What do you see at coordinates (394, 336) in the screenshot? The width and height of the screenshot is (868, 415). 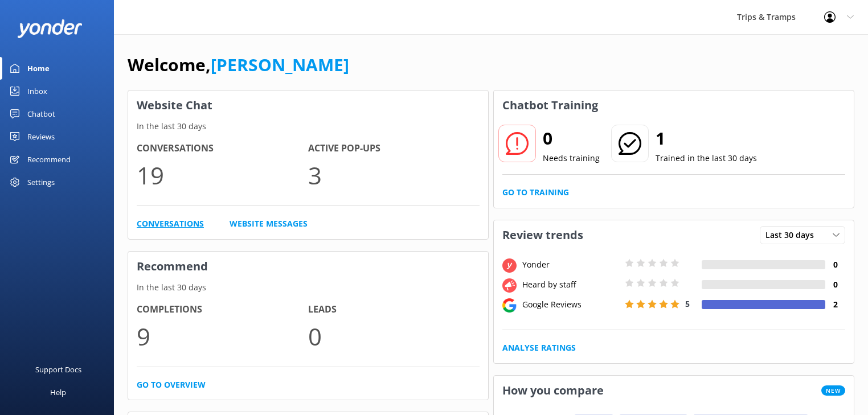 I see `p: 0` at bounding box center [394, 336].